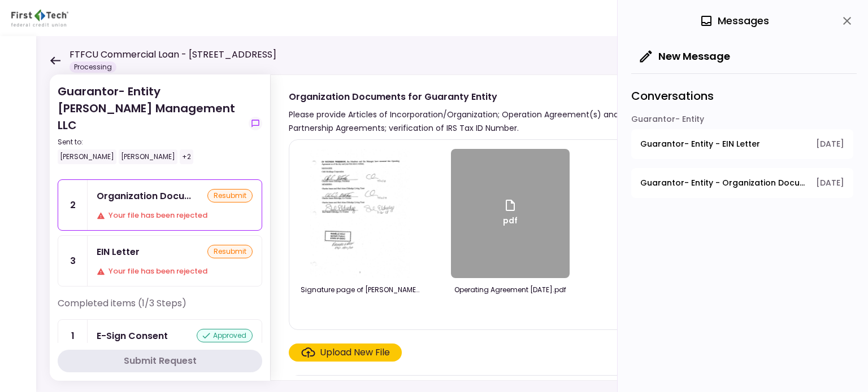 The width and height of the screenshot is (868, 392). What do you see at coordinates (187, 157) in the screenshot?
I see `div: +2` at bounding box center [187, 157].